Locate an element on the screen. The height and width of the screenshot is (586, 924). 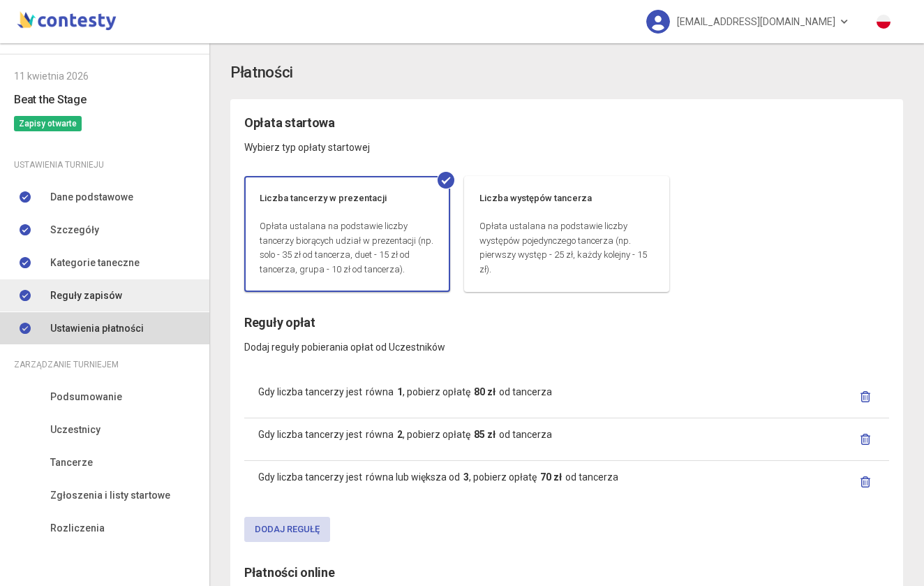
p: Liczba występów tancerza is located at coordinates (567, 199).